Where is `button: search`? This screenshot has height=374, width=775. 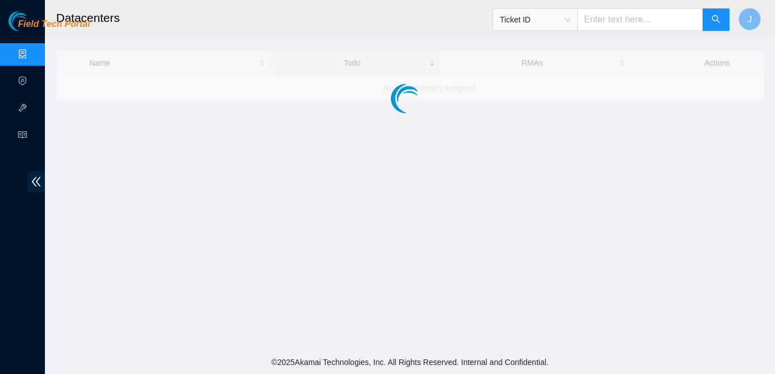
button: search is located at coordinates (716, 20).